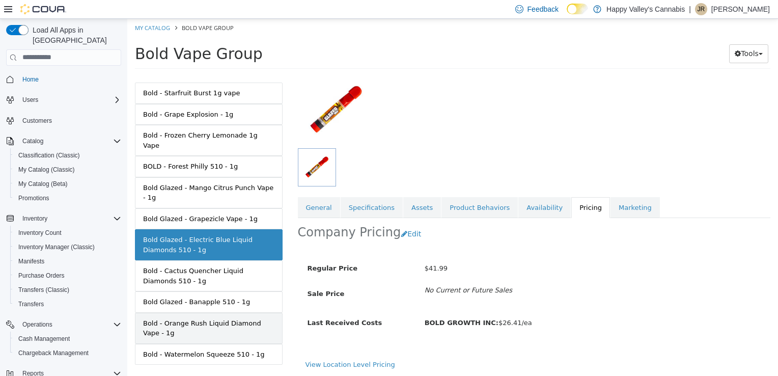  What do you see at coordinates (68, 170) in the screenshot?
I see `button: My Catalog (Classic)` at bounding box center [68, 170].